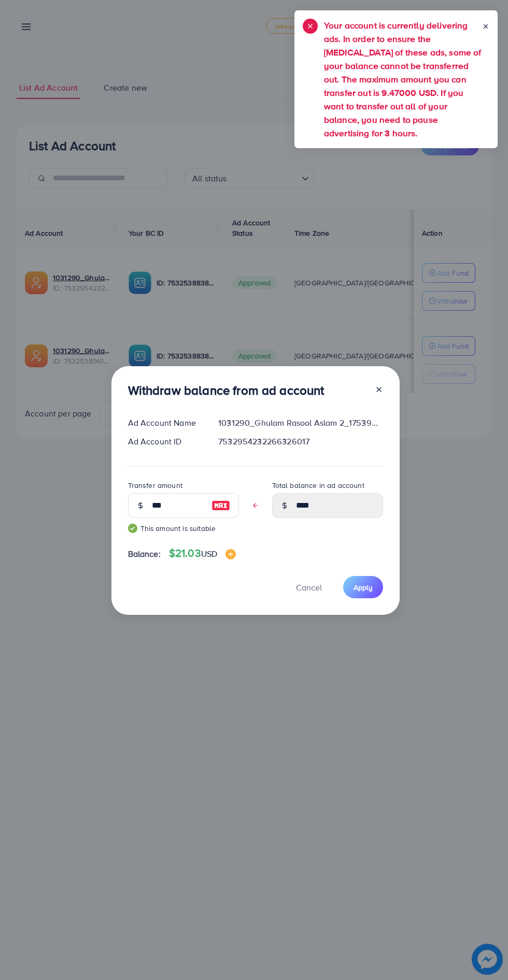 Image resolution: width=508 pixels, height=980 pixels. What do you see at coordinates (300, 441) in the screenshot?
I see `div: 7532954232266326017` at bounding box center [300, 441].